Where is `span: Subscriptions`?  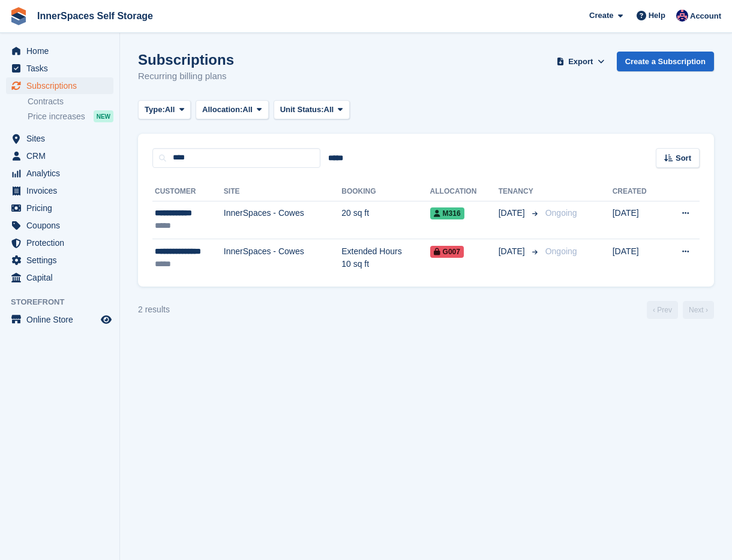
span: Subscriptions is located at coordinates (62, 86).